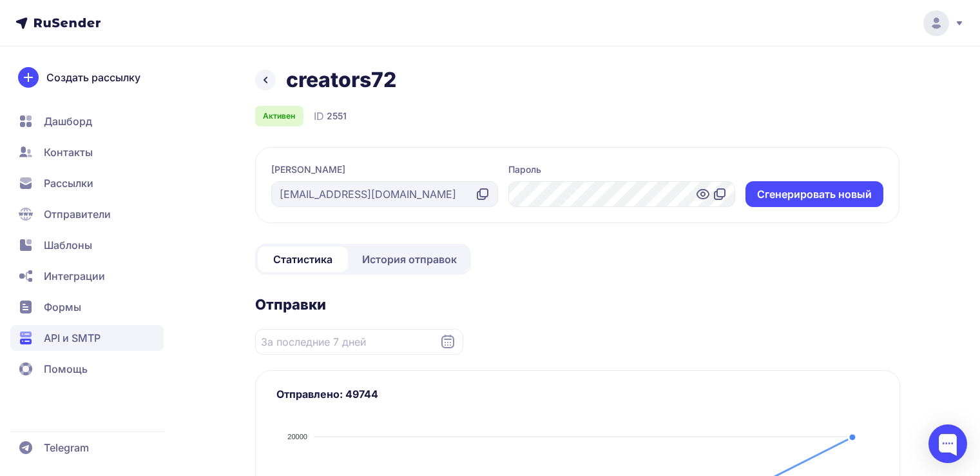 Image resolution: width=980 pixels, height=476 pixels. What do you see at coordinates (336, 116) in the screenshot?
I see `span: 2551` at bounding box center [336, 116].